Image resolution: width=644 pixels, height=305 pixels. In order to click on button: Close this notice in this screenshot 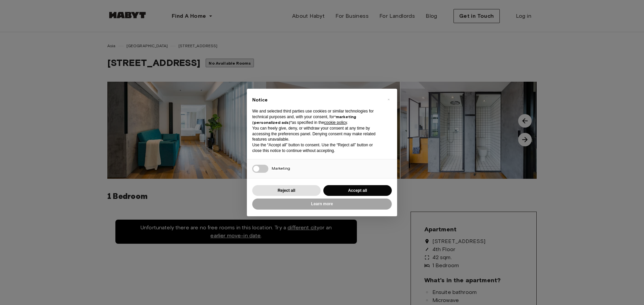, I will do `click(388, 99)`.